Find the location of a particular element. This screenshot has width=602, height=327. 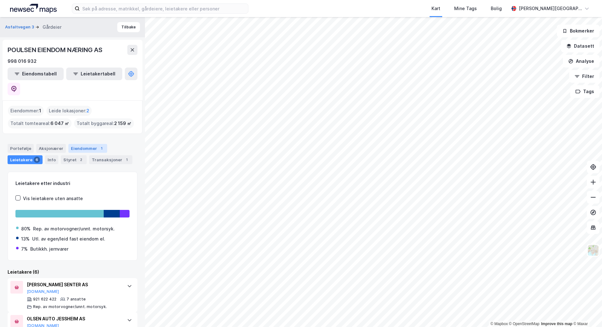

span: 1 is located at coordinates (40, 111).